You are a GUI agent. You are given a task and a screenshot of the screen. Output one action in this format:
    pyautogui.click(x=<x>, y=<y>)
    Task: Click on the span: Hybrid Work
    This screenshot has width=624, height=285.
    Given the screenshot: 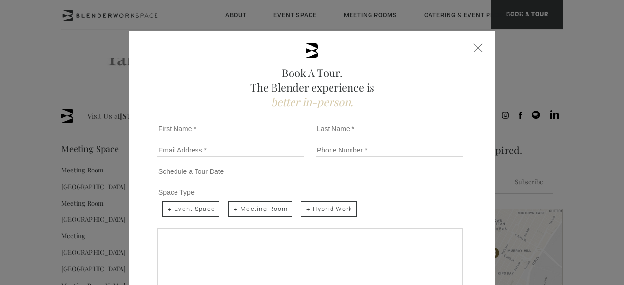 What is the action you would take?
    pyautogui.click(x=329, y=209)
    